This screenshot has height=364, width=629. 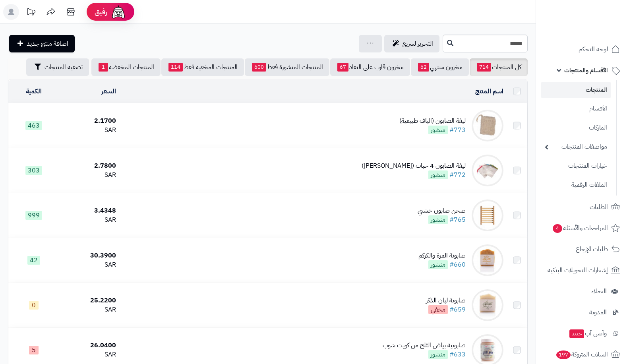 What do you see at coordinates (583, 207) in the screenshot?
I see `a: الطلبات` at bounding box center [583, 207].